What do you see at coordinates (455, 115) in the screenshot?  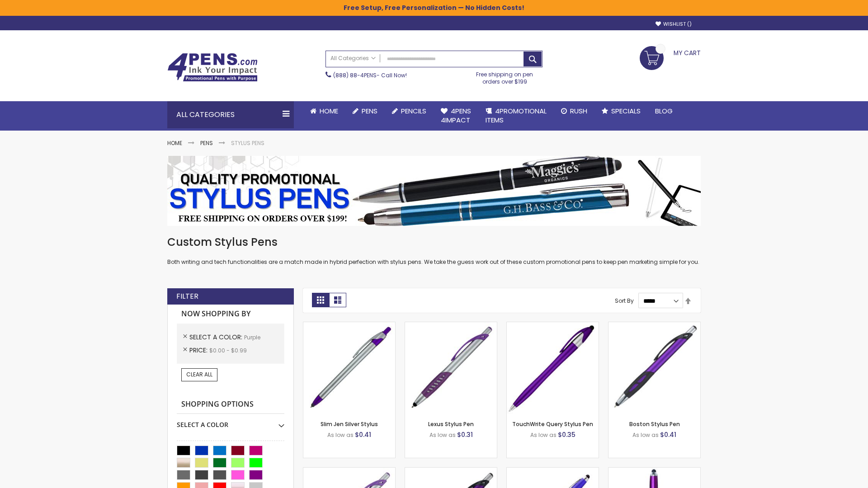 I see `span: 4Pens 4impact` at bounding box center [455, 115].